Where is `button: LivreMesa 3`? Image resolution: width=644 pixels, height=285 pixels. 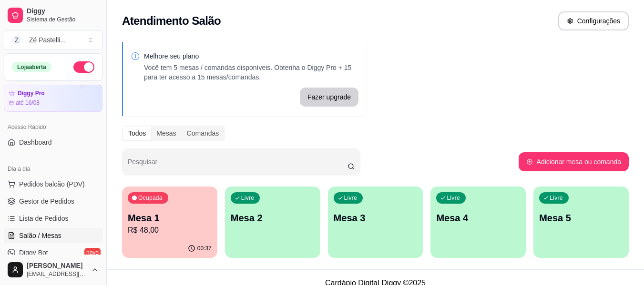 button: LivreMesa 3 is located at coordinates (376, 223).